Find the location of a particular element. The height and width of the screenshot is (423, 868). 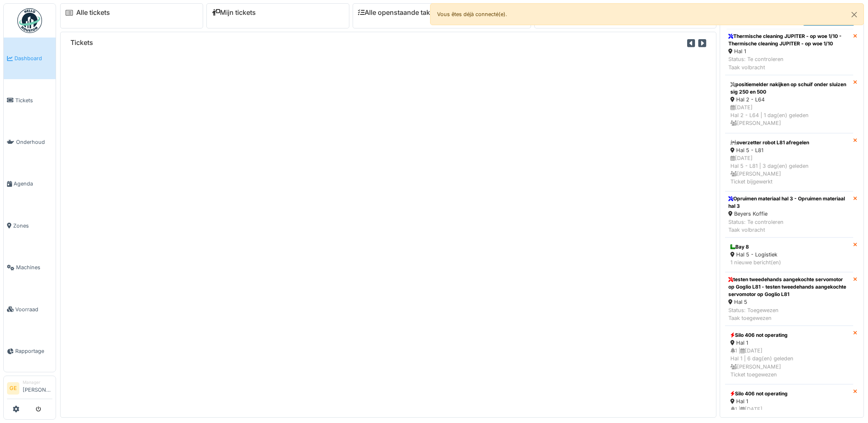

a: Zones is located at coordinates (30, 226).